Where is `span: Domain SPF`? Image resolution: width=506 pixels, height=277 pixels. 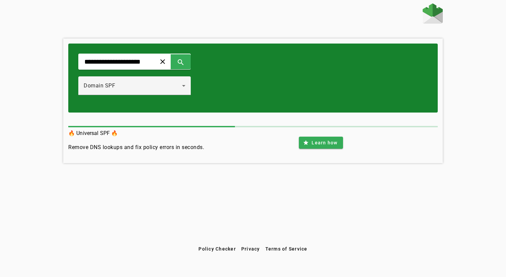
span: Domain SPF is located at coordinates (99, 85).